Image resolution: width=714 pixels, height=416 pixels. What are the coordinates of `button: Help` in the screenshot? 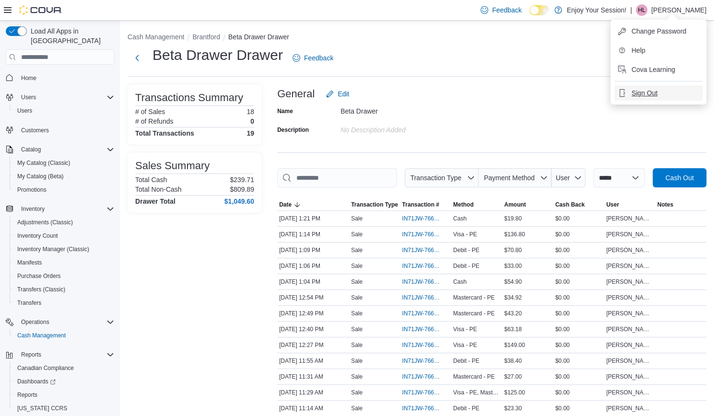 It's located at (659, 50).